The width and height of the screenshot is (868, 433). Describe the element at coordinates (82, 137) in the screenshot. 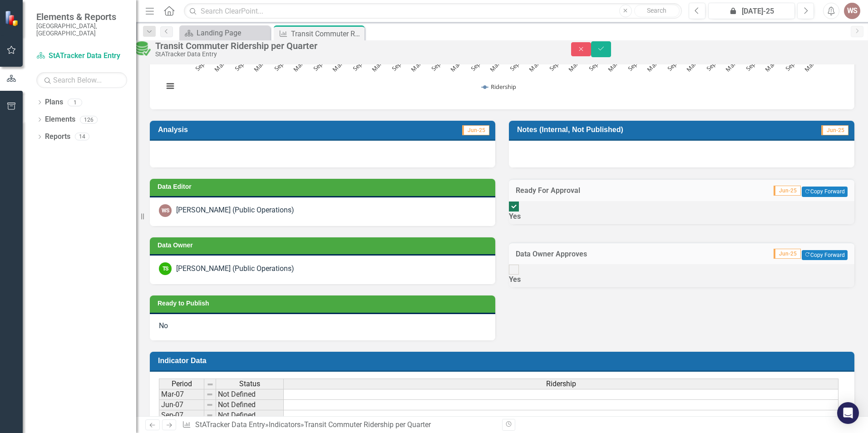

I see `div: 14` at that location.